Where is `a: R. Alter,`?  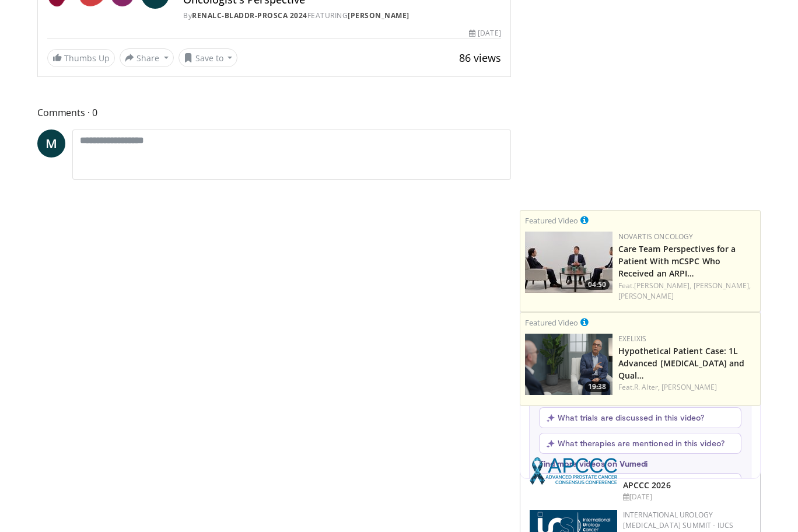
a: R. Alter, is located at coordinates (647, 386).